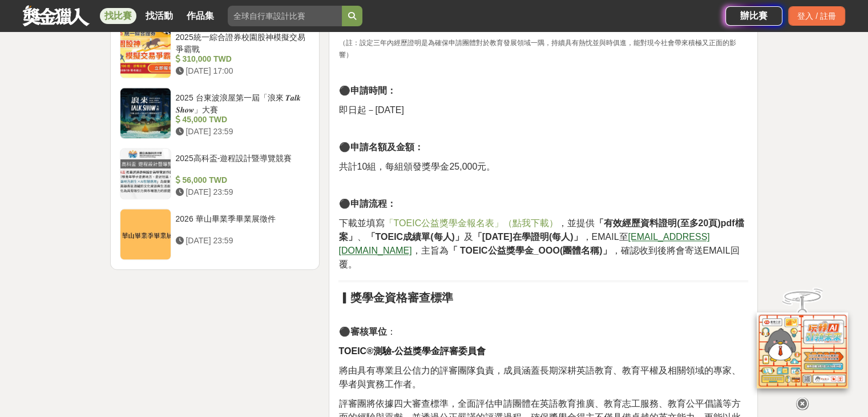  What do you see at coordinates (373, 90) in the screenshot?
I see `strong: 申請時間：` at bounding box center [373, 90].